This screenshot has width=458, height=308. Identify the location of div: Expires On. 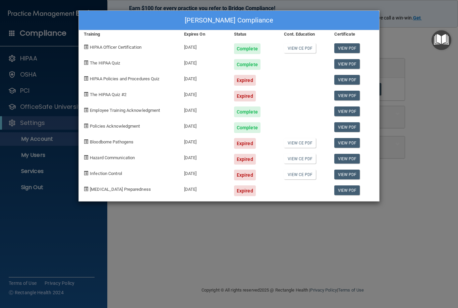
(204, 34).